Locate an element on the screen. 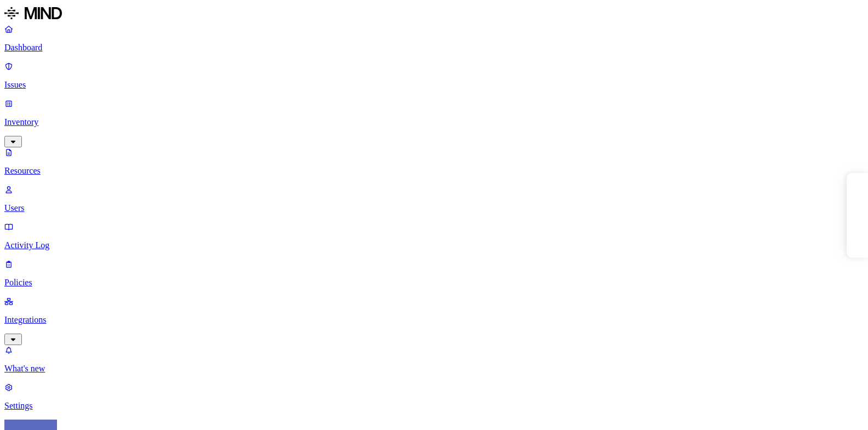 The image size is (868, 430). p: Settings is located at coordinates (434, 405).